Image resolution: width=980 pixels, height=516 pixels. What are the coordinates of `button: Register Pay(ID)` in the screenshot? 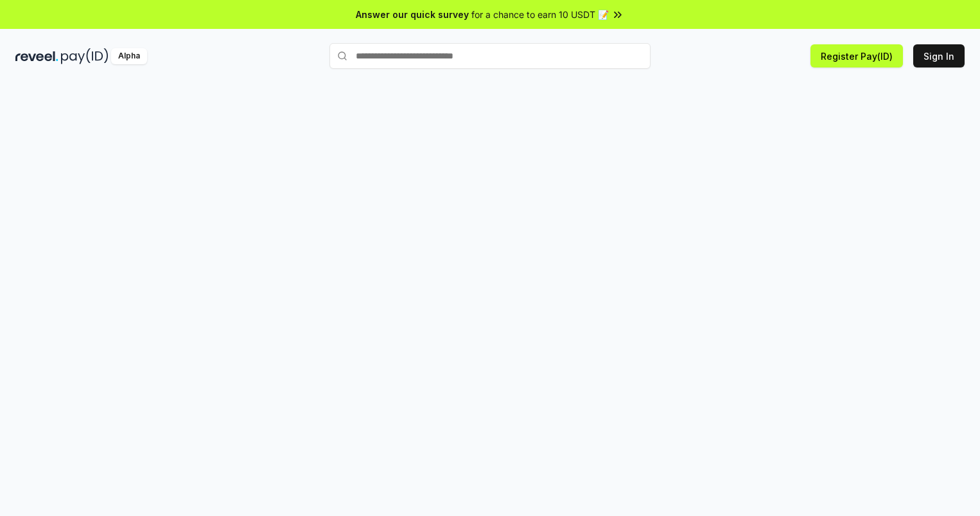 It's located at (857, 56).